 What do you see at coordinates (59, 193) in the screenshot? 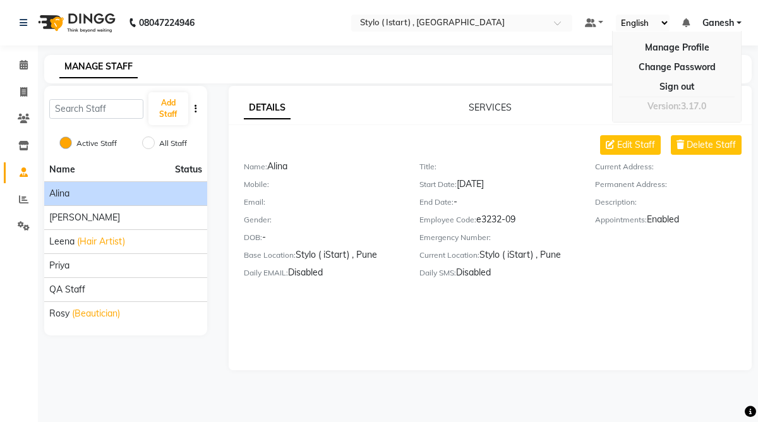
I see `span: Alina` at bounding box center [59, 193].